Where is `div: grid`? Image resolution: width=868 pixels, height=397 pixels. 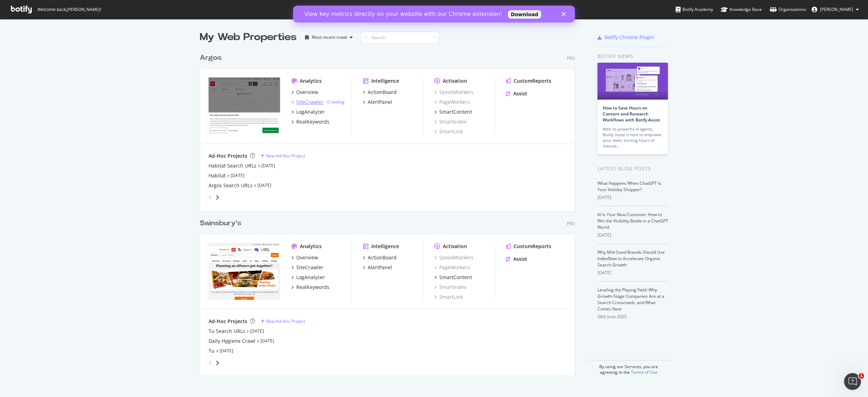
div: grid is located at coordinates (390, 210).